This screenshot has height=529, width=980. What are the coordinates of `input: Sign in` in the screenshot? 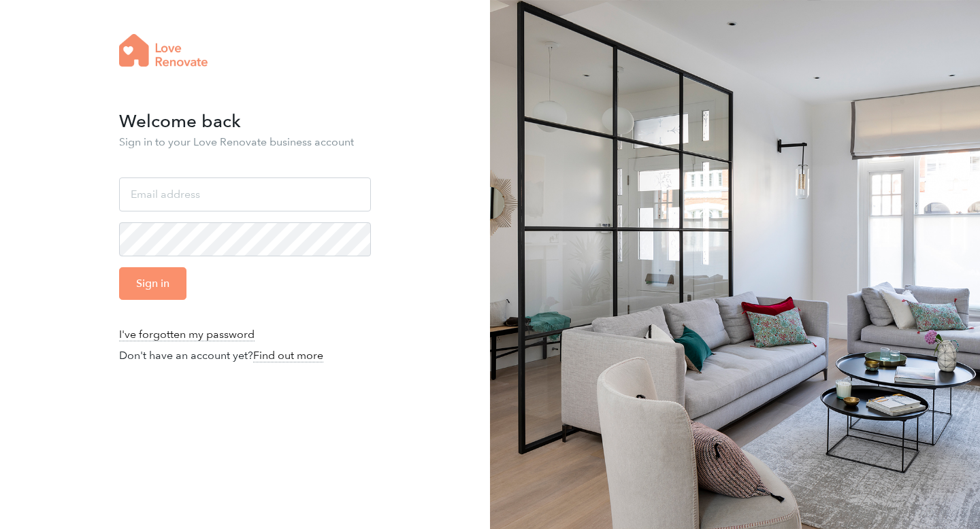 It's located at (153, 283).